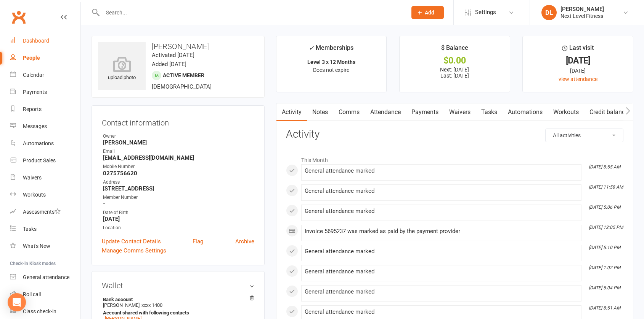 This screenshot has width=644, height=319. I want to click on div: People, so click(32, 58).